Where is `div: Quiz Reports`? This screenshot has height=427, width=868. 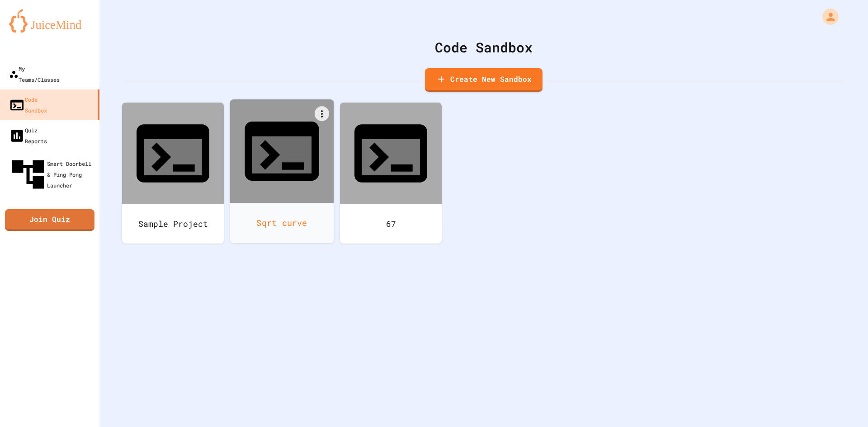 div: Quiz Reports is located at coordinates (28, 136).